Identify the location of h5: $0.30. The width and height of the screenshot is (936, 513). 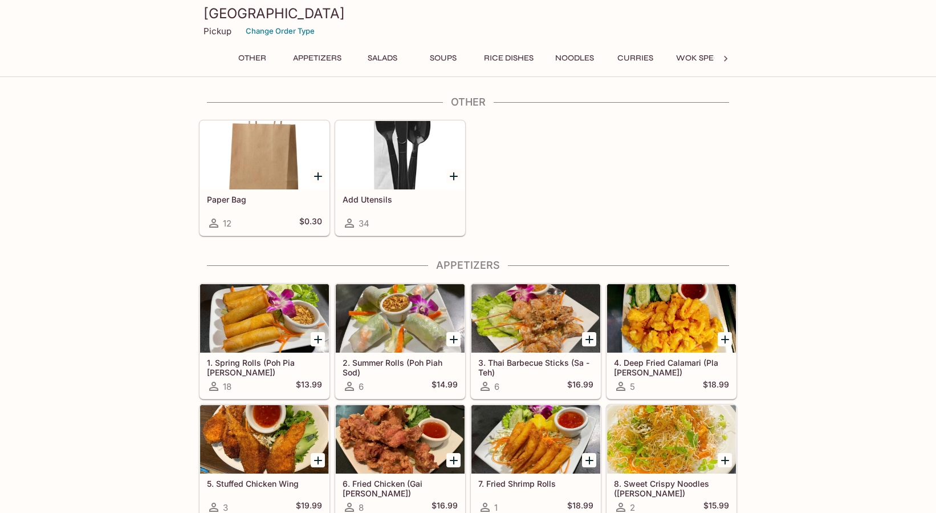
(311, 223).